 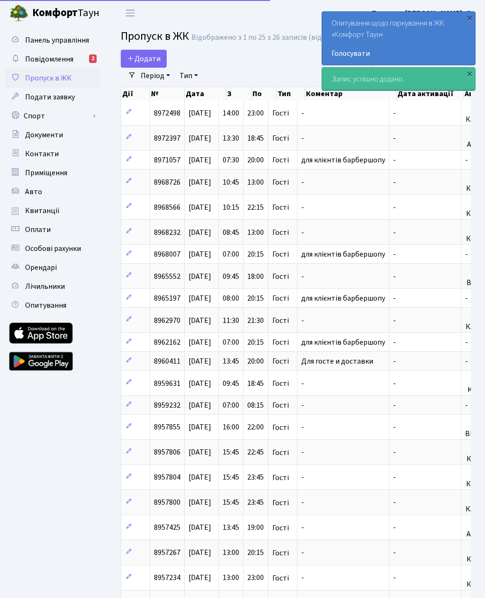 I want to click on th: Дата активації, so click(x=430, y=94).